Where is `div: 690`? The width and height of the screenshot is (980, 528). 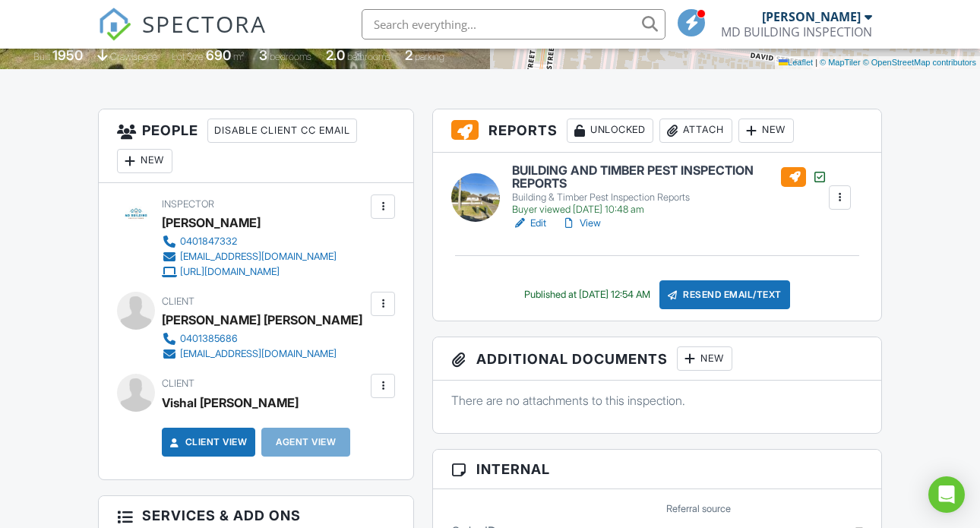
div: 690 is located at coordinates (218, 55).